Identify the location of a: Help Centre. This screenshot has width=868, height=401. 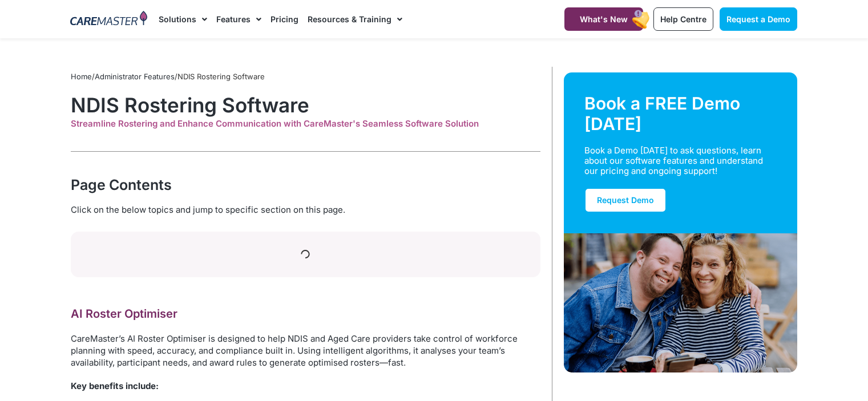
(683, 19).